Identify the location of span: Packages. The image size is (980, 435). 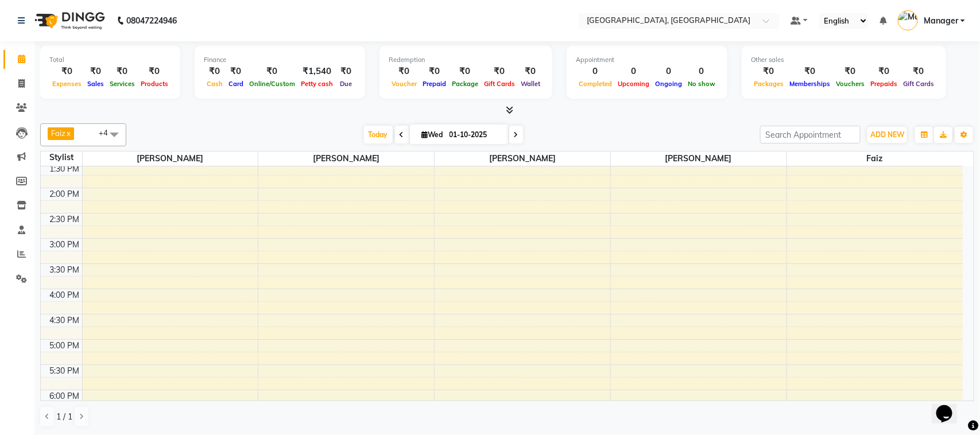
(769, 84).